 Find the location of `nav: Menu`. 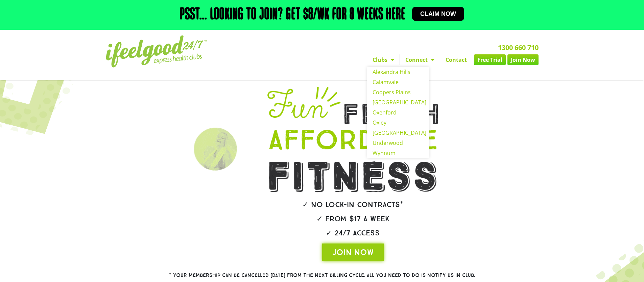

nav: Menu is located at coordinates (399, 60).